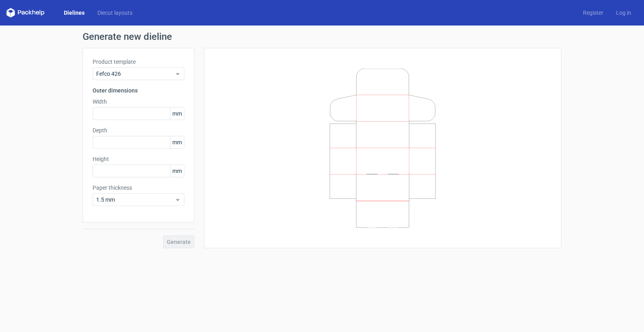 The height and width of the screenshot is (332, 644). Describe the element at coordinates (139, 90) in the screenshot. I see `h3: Outer dimensions` at that location.